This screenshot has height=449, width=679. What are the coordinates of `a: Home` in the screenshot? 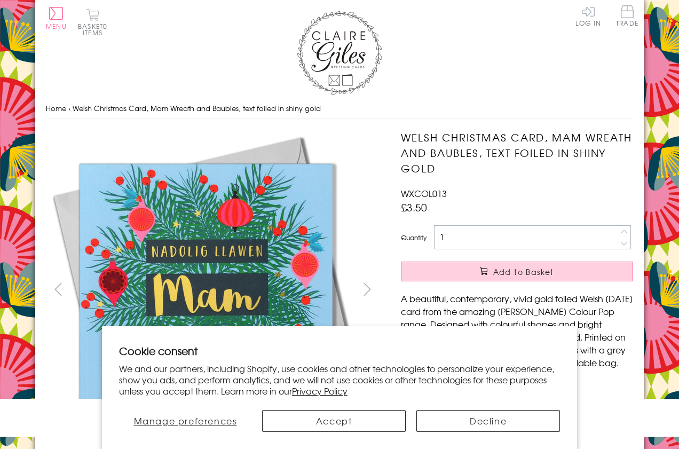 It's located at (56, 108).